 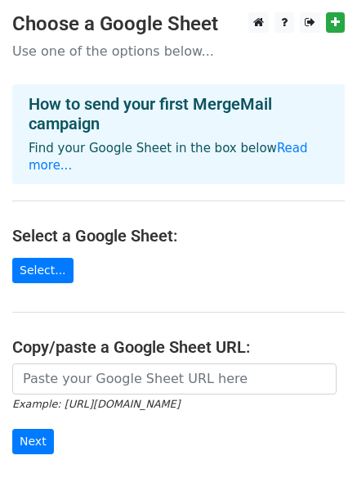 What do you see at coordinates (43, 270) in the screenshot?
I see `a: Select...` at bounding box center [43, 270].